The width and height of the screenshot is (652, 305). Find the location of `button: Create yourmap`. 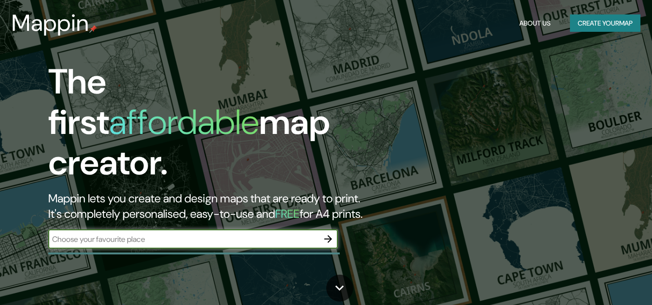

button: Create yourmap is located at coordinates (605, 23).